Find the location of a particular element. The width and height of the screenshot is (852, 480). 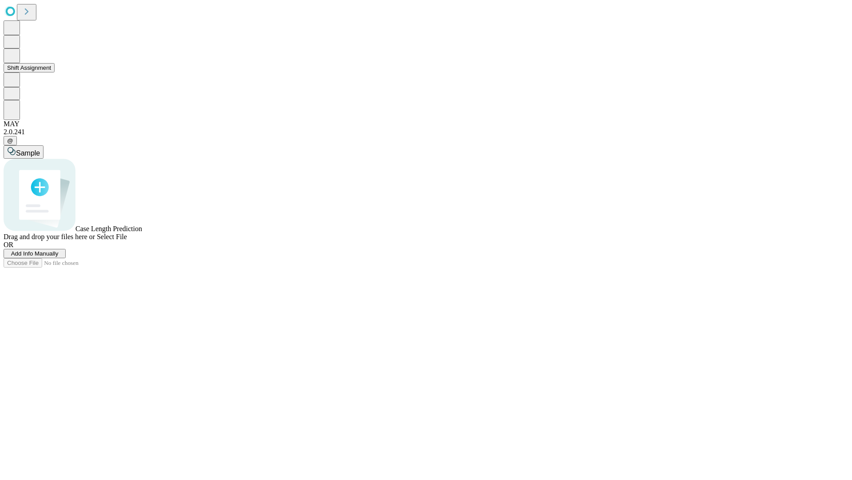

div: MAY is located at coordinates (426, 124).